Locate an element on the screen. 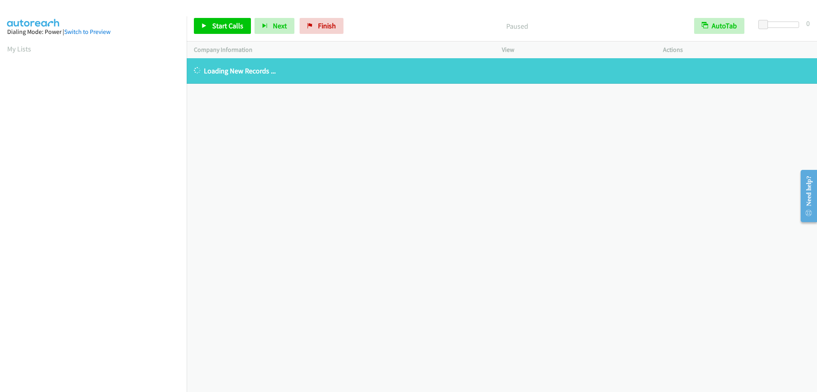 The height and width of the screenshot is (392, 817). div: 0 is located at coordinates (808, 23).